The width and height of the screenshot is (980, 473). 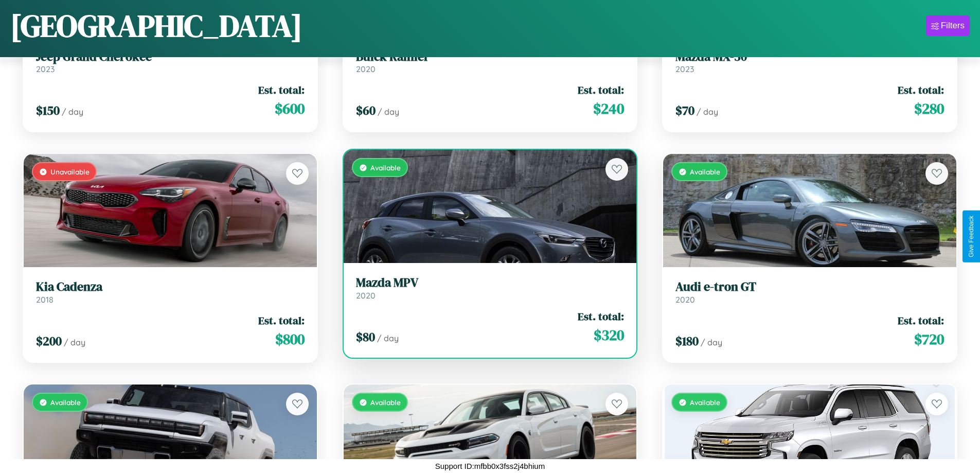 What do you see at coordinates (809, 287) in the screenshot?
I see `h3: Audi e-tron GT` at bounding box center [809, 287].